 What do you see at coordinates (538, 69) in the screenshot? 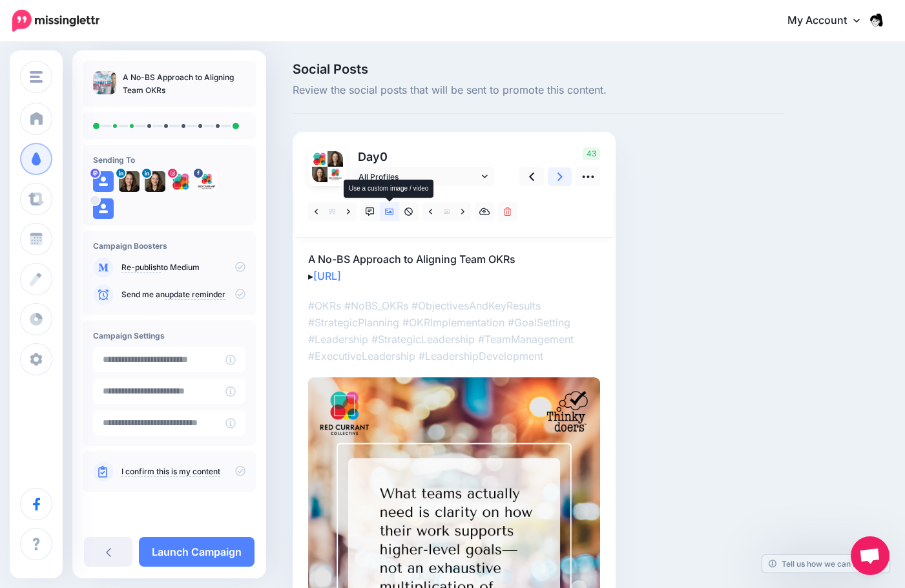
I see `span: Social Posts` at bounding box center [538, 69].